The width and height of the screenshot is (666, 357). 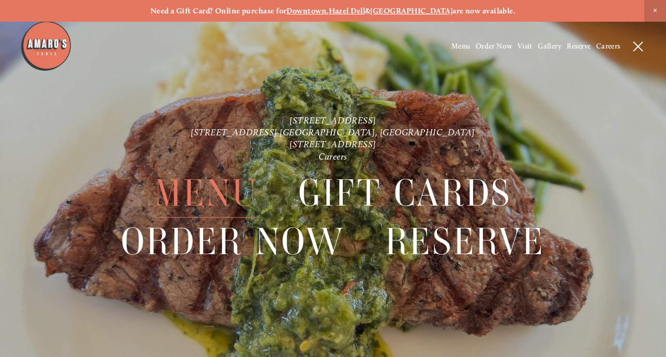 I want to click on span: Visit, so click(x=525, y=46).